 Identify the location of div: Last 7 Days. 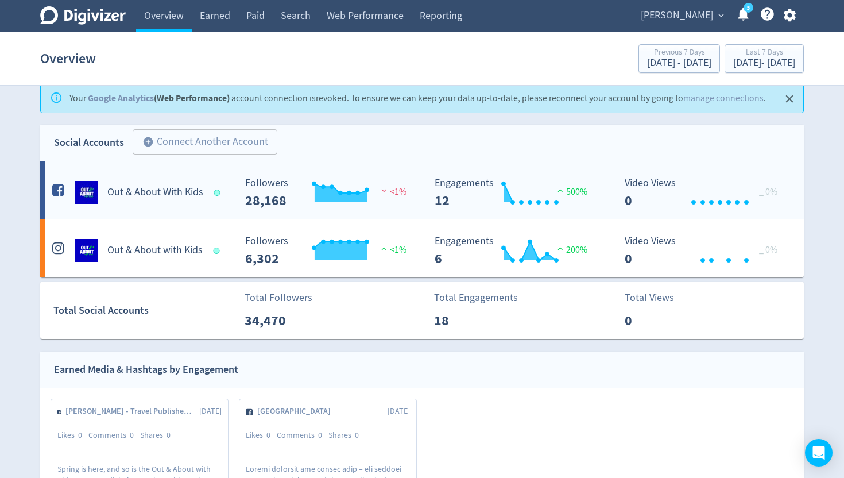
(764, 53).